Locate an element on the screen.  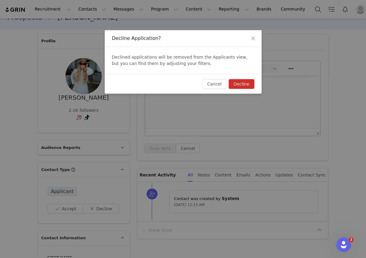
div: Declined applications will be removed from the Applicants view, but you can find them by adjustin... is located at coordinates (183, 60).